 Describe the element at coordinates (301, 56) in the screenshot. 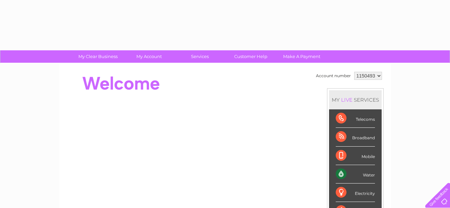

I see `a: Make A Payment` at that location.